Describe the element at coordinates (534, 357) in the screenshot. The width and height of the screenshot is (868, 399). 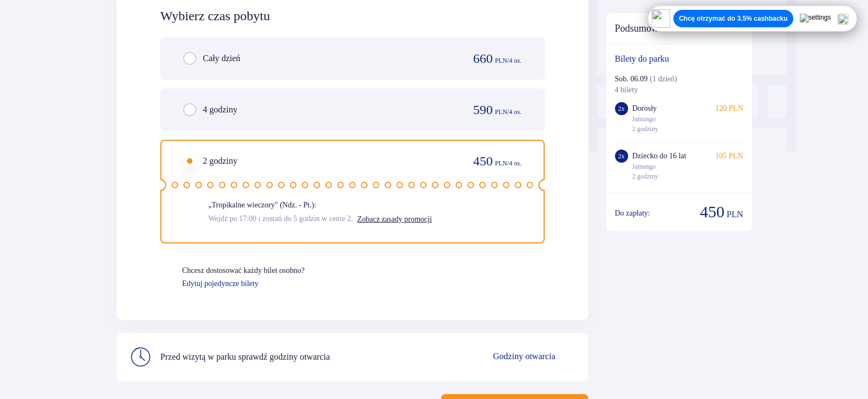
I see `button: Godziny otwarcia` at that location.